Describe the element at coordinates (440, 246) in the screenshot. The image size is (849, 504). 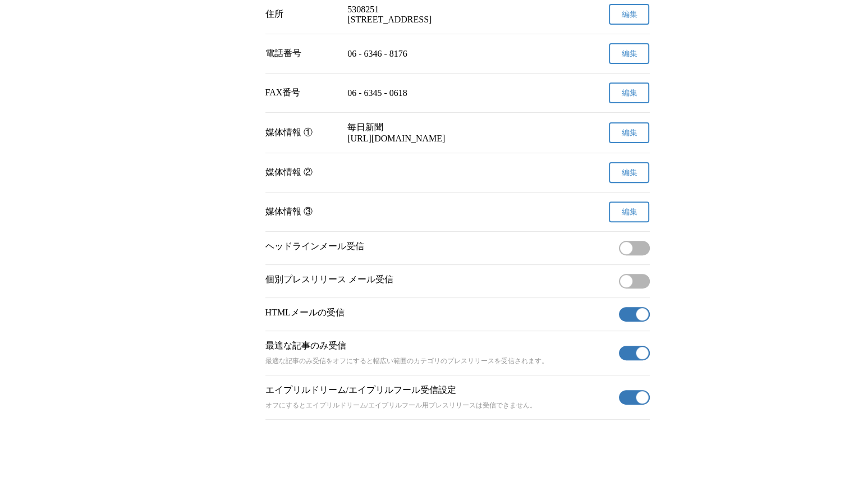
I see `p: ヘッドラインメール受信` at that location.